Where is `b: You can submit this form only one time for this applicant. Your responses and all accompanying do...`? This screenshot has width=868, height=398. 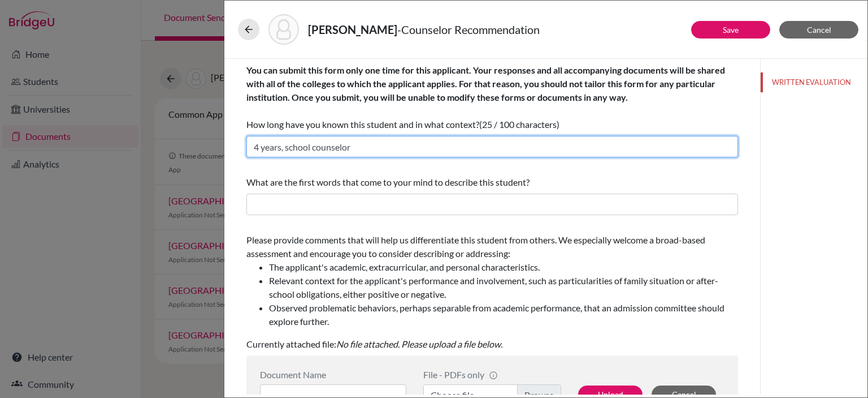
b: You can submit this form only one time for this applicant. Your responses and all accompanying do... is located at coordinates (485, 83).